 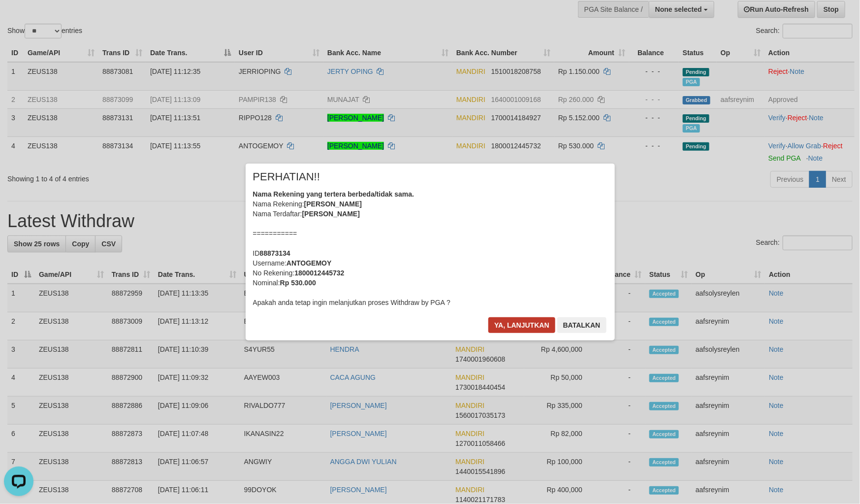 What do you see at coordinates (522, 325) in the screenshot?
I see `button: Ya, lanjutkan` at bounding box center [522, 325].